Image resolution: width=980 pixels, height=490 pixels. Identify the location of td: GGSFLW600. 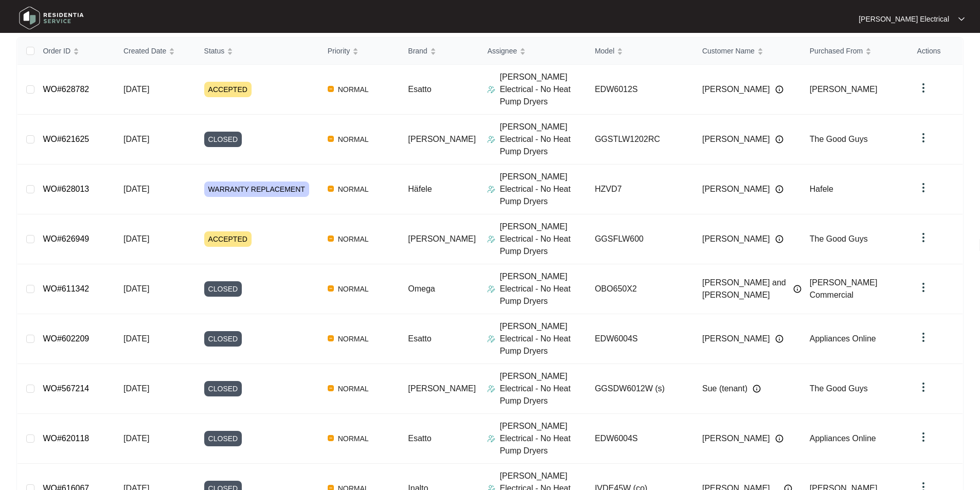
(640, 239).